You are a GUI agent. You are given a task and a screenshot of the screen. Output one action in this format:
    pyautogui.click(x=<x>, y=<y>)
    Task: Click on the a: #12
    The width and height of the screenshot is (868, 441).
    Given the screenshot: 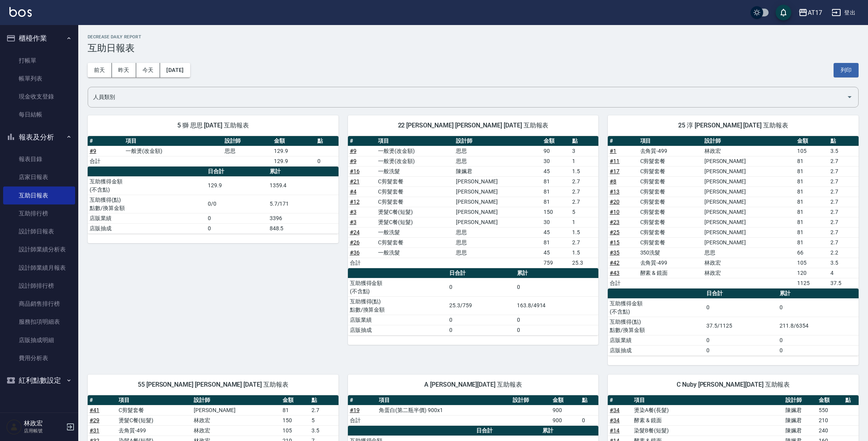 What is the action you would take?
    pyautogui.click(x=354, y=201)
    